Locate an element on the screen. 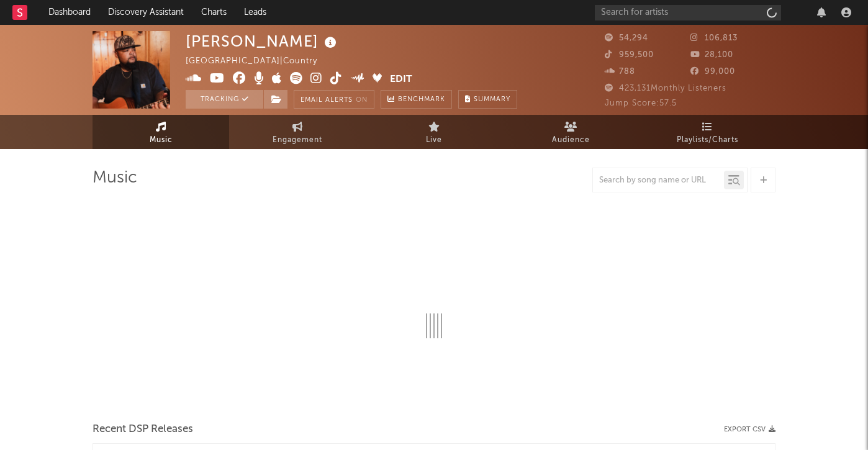  span: Audience is located at coordinates (571, 140).